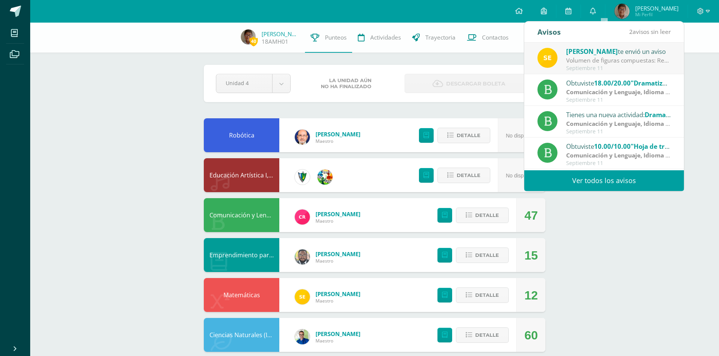 The height and width of the screenshot is (356, 719). I want to click on a: Contactos, so click(487, 38).